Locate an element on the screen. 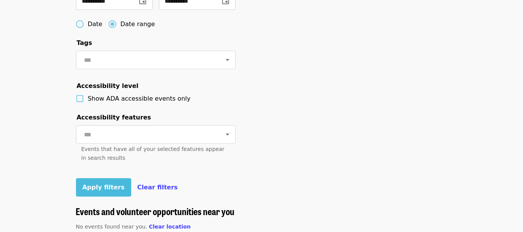 This screenshot has width=523, height=232. span: Accessibility features is located at coordinates (114, 117).